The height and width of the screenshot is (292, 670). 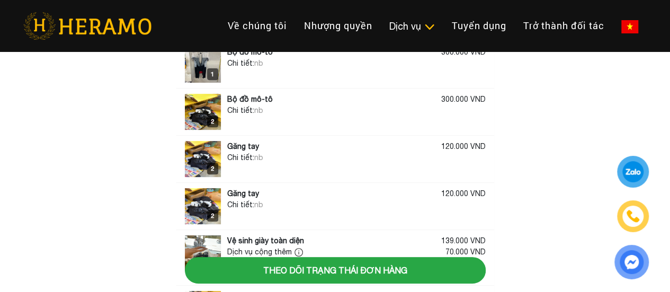 What do you see at coordinates (479, 25) in the screenshot?
I see `a: Tuyển dụng` at bounding box center [479, 25].